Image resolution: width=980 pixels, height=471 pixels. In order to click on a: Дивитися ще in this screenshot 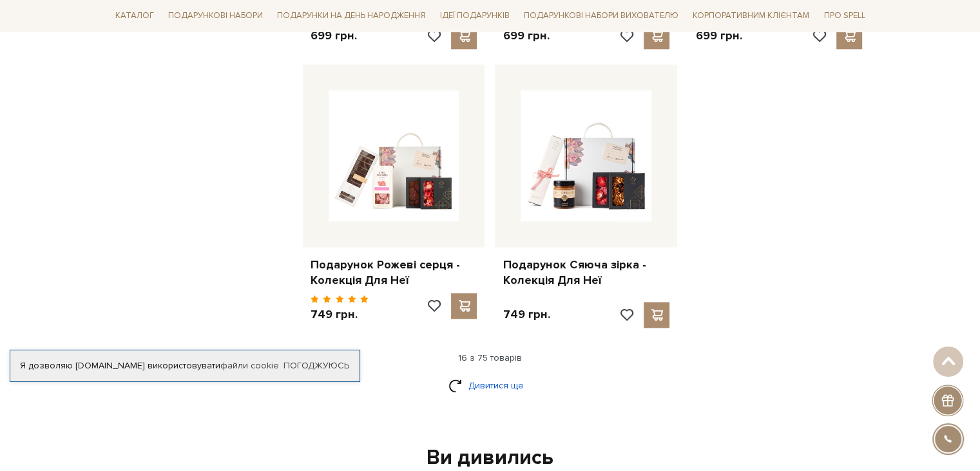, I will do `click(490, 385)`.